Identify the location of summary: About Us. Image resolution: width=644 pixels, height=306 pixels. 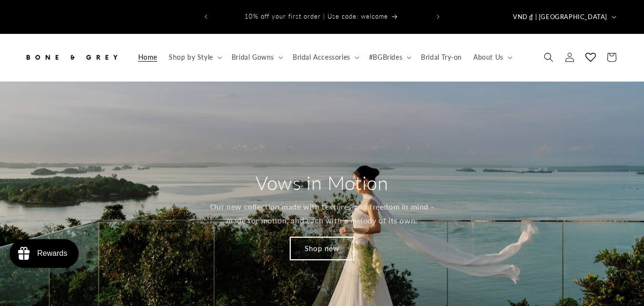
(492, 57).